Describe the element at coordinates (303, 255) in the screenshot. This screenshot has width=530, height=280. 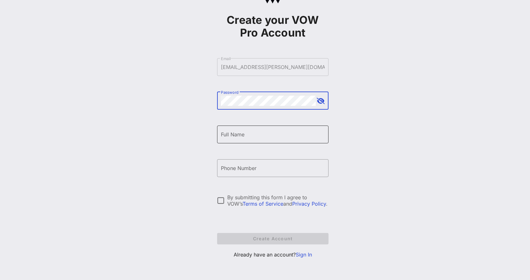
I see `a: Sign In` at that location.